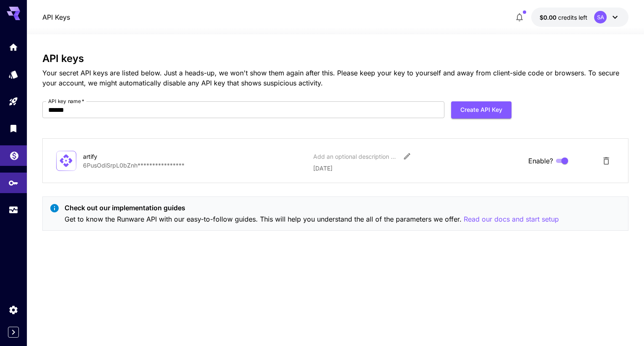 The height and width of the screenshot is (346, 644). Describe the element at coordinates (53, 52) in the screenshot. I see `div: Domain Overview` at that location.